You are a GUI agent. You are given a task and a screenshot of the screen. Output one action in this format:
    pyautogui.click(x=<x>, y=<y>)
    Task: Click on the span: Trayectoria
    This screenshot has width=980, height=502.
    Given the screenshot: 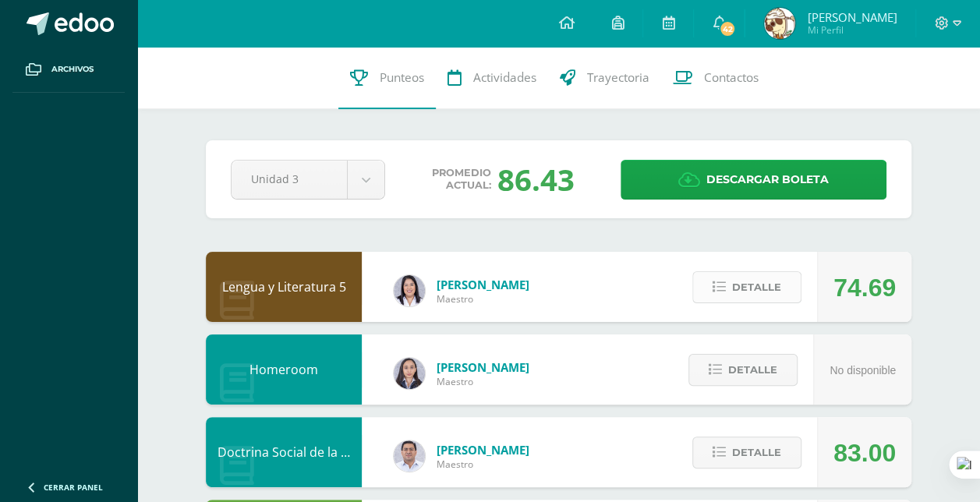 What is the action you would take?
    pyautogui.click(x=618, y=77)
    